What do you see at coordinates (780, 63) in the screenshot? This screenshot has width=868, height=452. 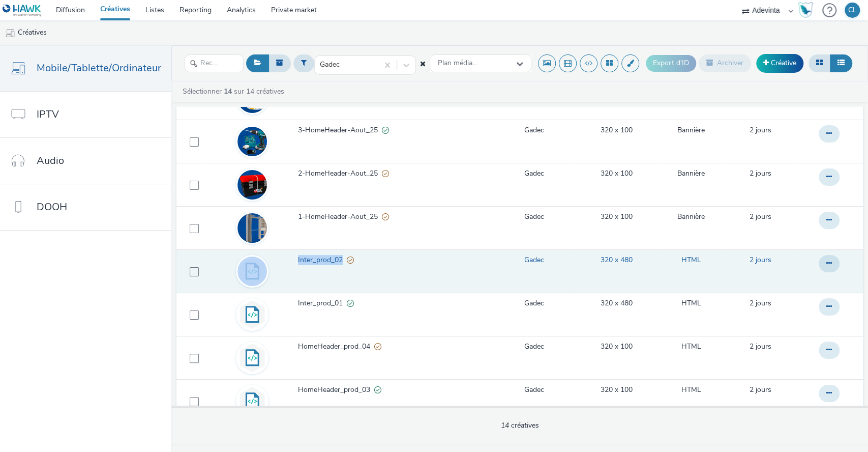 I see `a: Créative` at bounding box center [780, 63].